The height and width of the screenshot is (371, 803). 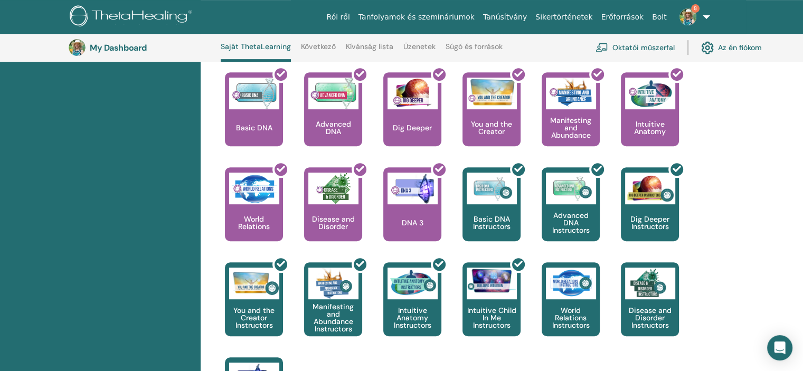 I want to click on img: Basic DNA Instructors, so click(x=492, y=189).